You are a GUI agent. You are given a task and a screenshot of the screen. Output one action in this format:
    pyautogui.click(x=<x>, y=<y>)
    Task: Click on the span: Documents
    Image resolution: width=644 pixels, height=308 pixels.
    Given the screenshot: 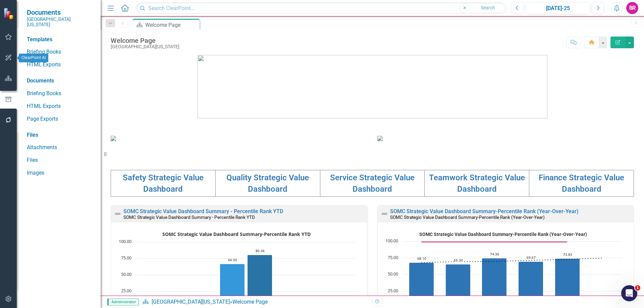 What is the action you would take?
    pyautogui.click(x=61, y=12)
    